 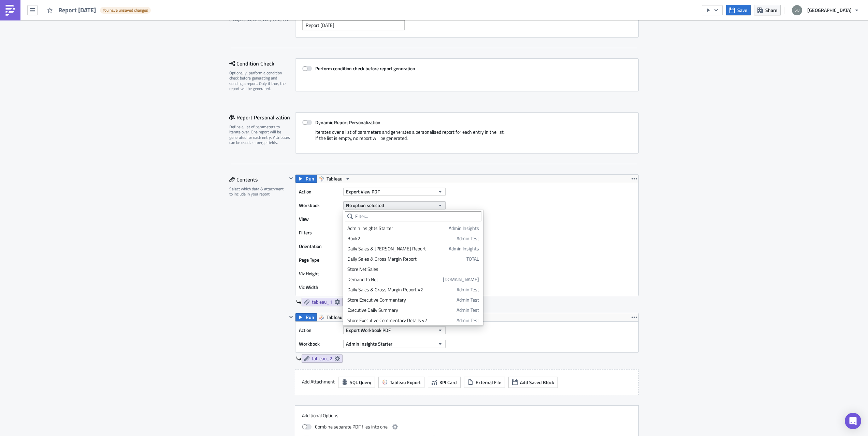 I want to click on div: Book2, so click(x=400, y=238).